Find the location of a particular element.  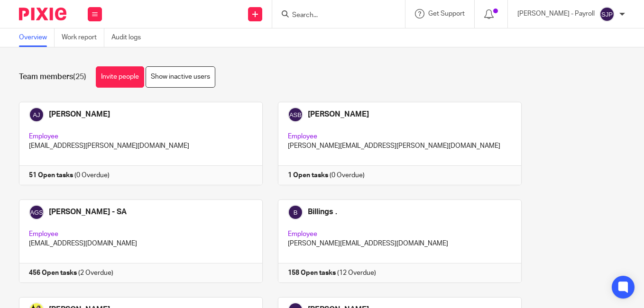

h1: Team members is located at coordinates (53, 77).